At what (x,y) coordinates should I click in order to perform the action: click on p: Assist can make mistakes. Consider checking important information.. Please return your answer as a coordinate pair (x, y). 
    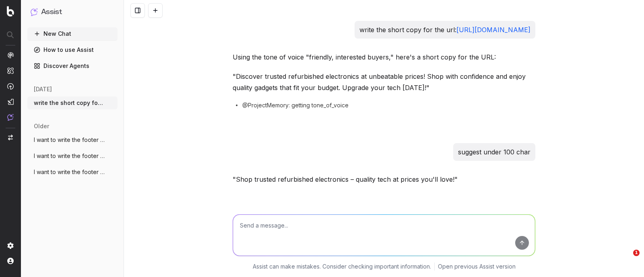
    Looking at the image, I should click on (342, 267).